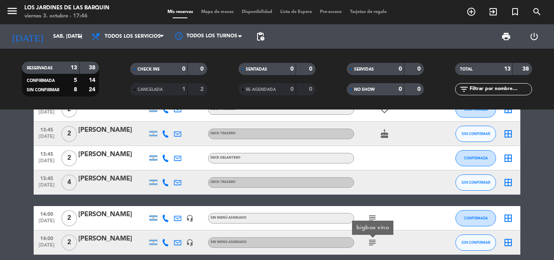 The image size is (554, 260). I want to click on strong: 24, so click(93, 90).